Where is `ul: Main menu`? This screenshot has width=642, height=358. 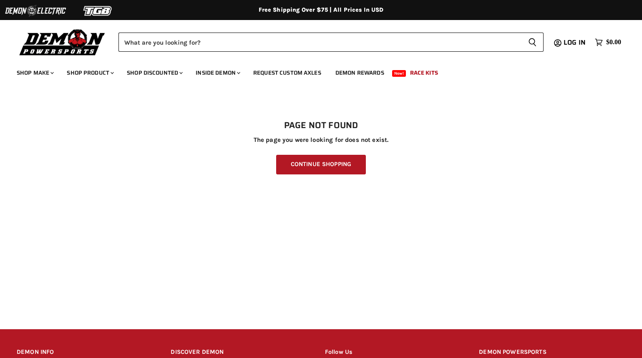 ul: Main menu is located at coordinates (315, 71).